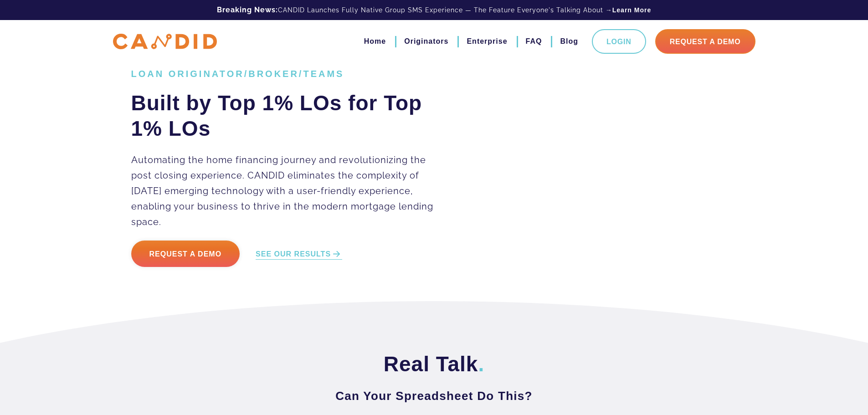 The width and height of the screenshot is (868, 415). What do you see at coordinates (486, 42) in the screenshot?
I see `a: Enterprise` at bounding box center [486, 42].